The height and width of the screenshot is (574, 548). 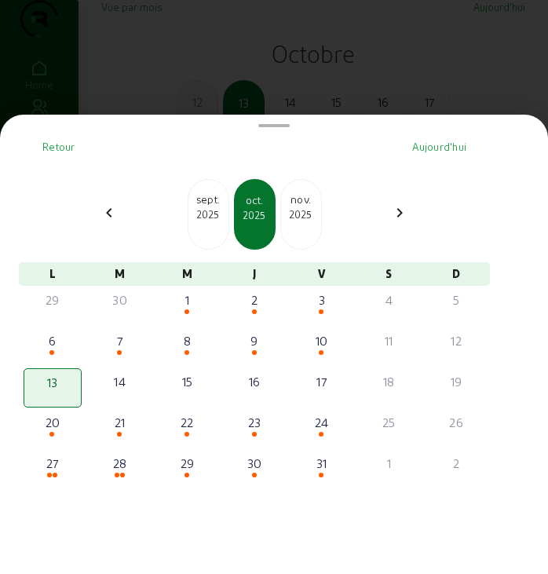 What do you see at coordinates (208, 199) in the screenshot?
I see `div: sept.` at bounding box center [208, 199].